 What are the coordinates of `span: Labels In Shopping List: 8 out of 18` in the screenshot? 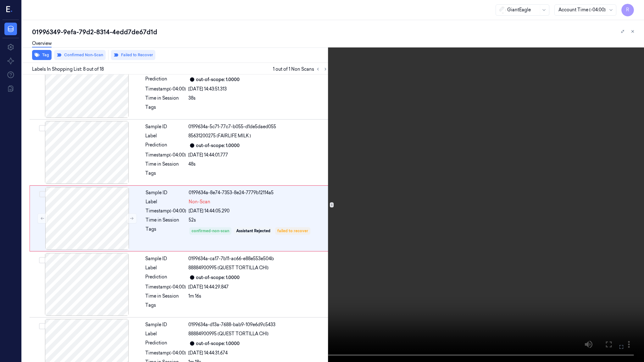 It's located at (68, 69).